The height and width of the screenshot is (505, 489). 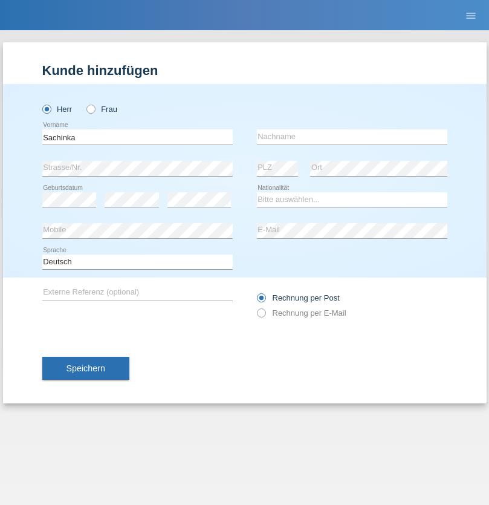 I want to click on label: Herr, so click(x=57, y=109).